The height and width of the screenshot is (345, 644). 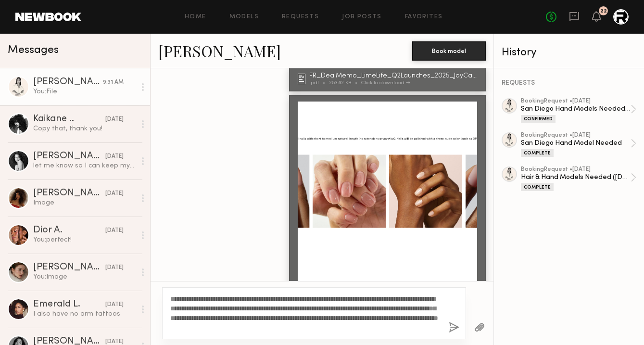 I want to click on div: Dior A., so click(x=69, y=230).